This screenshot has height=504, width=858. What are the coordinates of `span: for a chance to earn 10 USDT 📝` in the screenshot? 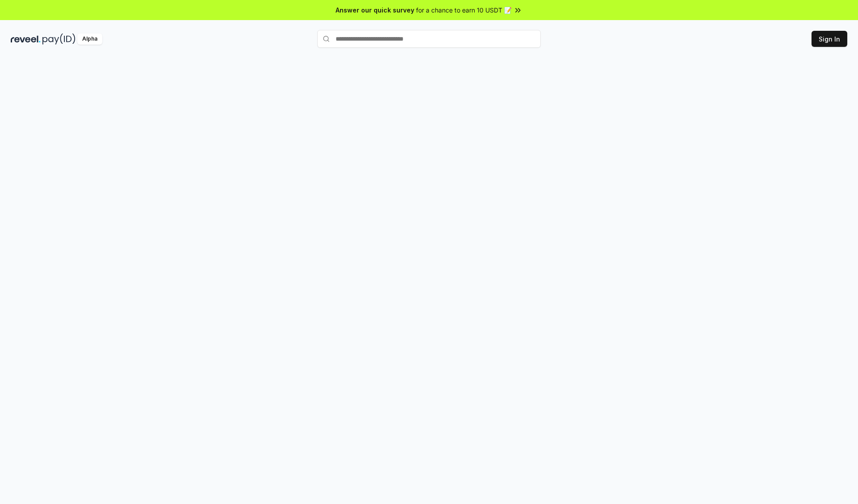 It's located at (464, 10).